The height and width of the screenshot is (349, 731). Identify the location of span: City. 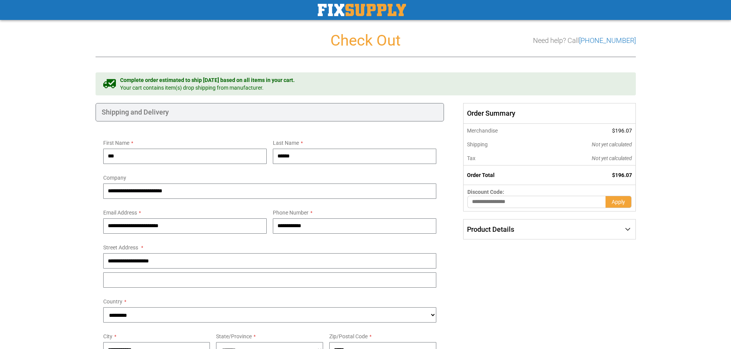
(108, 337).